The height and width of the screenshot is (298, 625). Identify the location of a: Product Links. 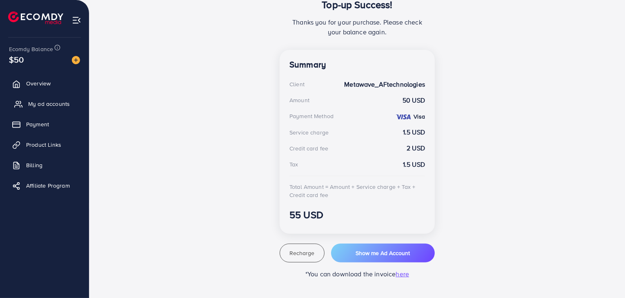
(44, 145).